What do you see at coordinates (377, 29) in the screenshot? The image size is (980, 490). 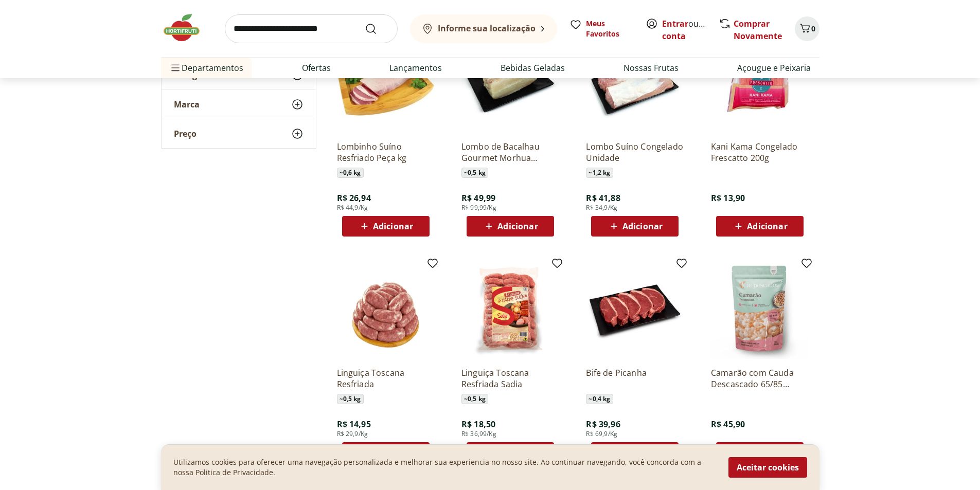 I see `button: Submit Search` at bounding box center [377, 29].